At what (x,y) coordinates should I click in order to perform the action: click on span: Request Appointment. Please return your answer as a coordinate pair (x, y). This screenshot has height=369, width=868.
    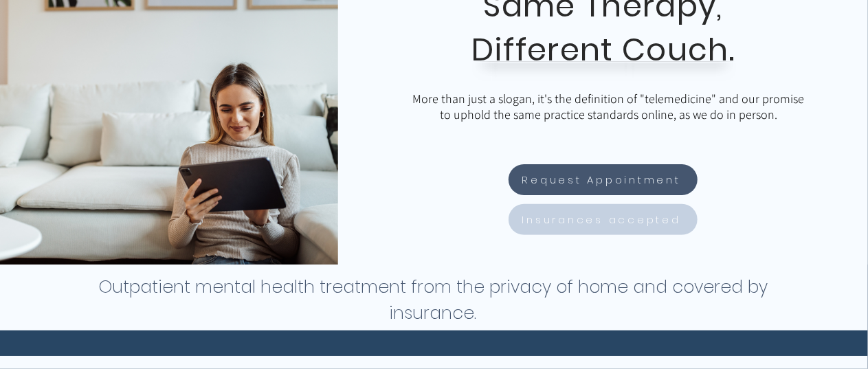
    Looking at the image, I should click on (602, 179).